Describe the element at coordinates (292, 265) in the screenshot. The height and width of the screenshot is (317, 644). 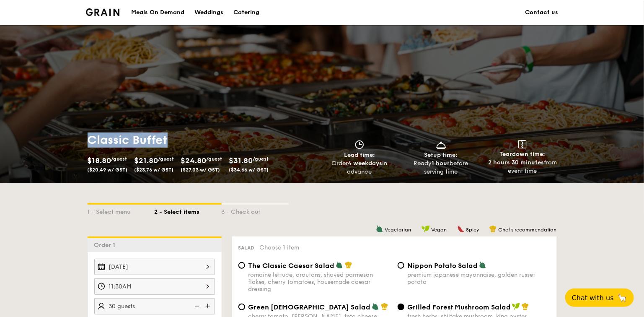
I see `span: The Classic Caesar Salad` at that location.